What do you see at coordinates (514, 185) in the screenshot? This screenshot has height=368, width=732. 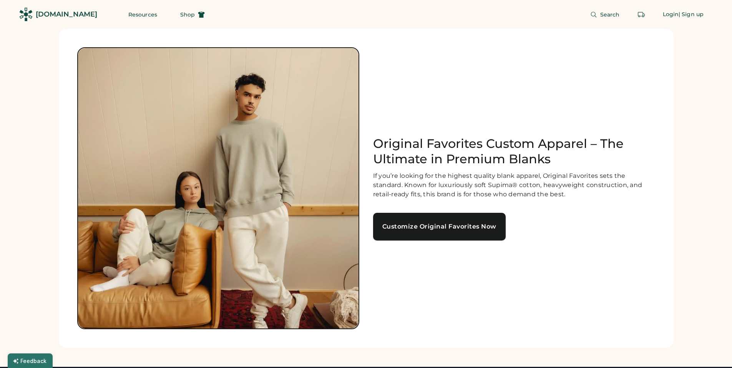 I see `div: If you’re looking for the highest quality blank apparel, Original Favorites sets the standard. Kn...` at bounding box center [514, 185].